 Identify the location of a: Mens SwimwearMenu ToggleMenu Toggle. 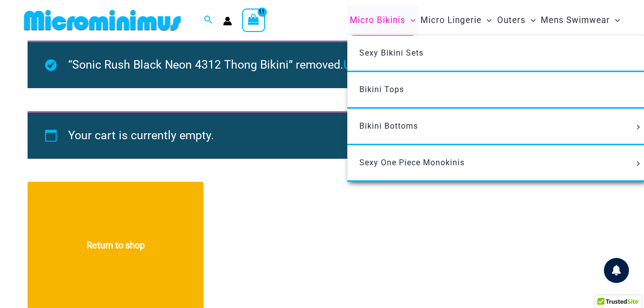
(580, 20).